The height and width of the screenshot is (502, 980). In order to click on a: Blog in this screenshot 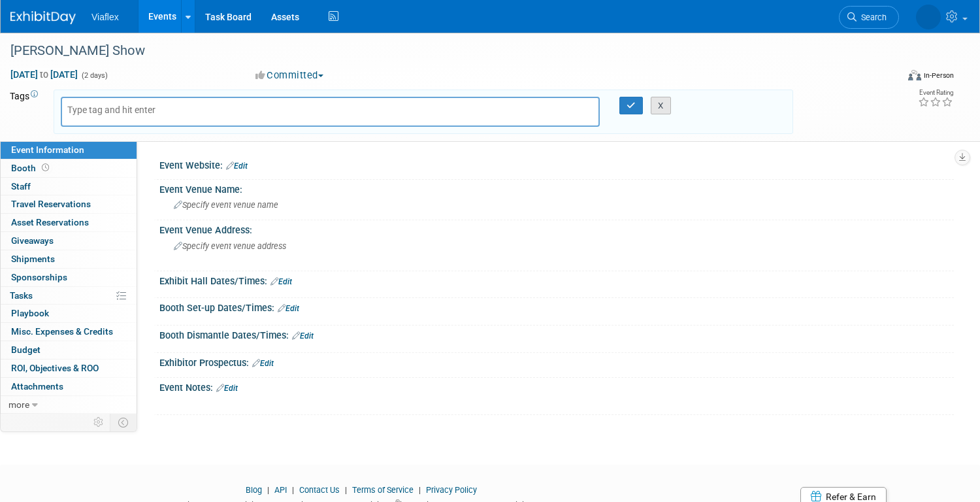, I will do `click(253, 490)`.